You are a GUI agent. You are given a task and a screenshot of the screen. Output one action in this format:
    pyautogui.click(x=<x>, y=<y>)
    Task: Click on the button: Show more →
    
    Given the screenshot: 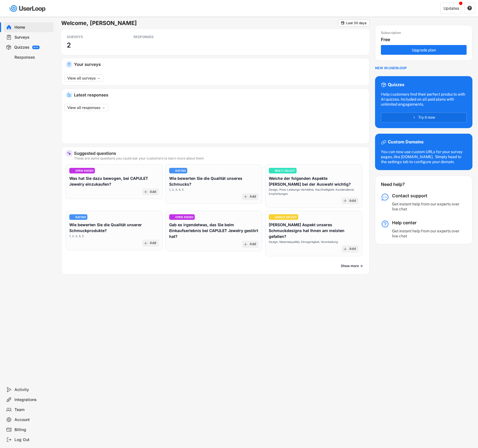 What is the action you would take?
    pyautogui.click(x=352, y=266)
    